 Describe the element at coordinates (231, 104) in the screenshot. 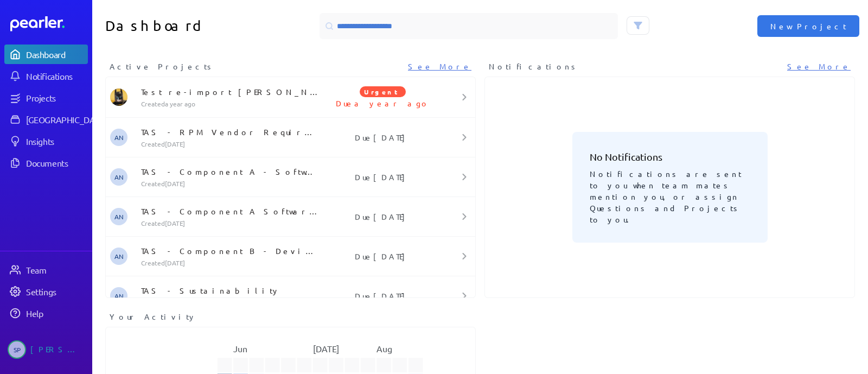

I see `p: Created a year ago` at that location.